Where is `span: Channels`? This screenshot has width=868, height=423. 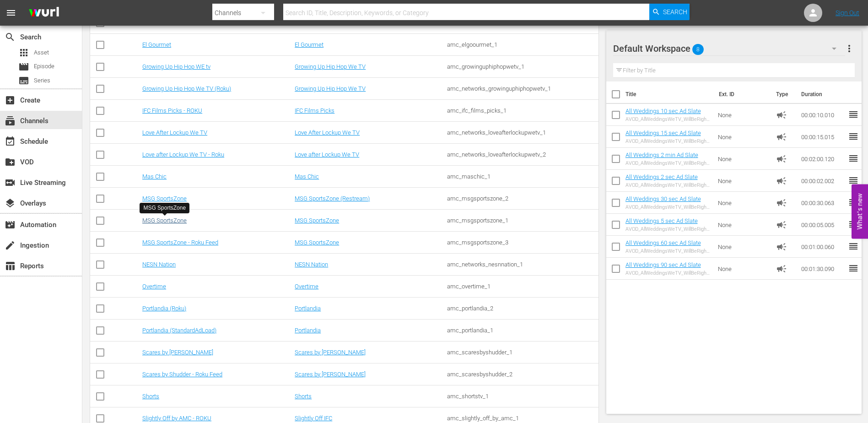 span: Channels is located at coordinates (10, 120).